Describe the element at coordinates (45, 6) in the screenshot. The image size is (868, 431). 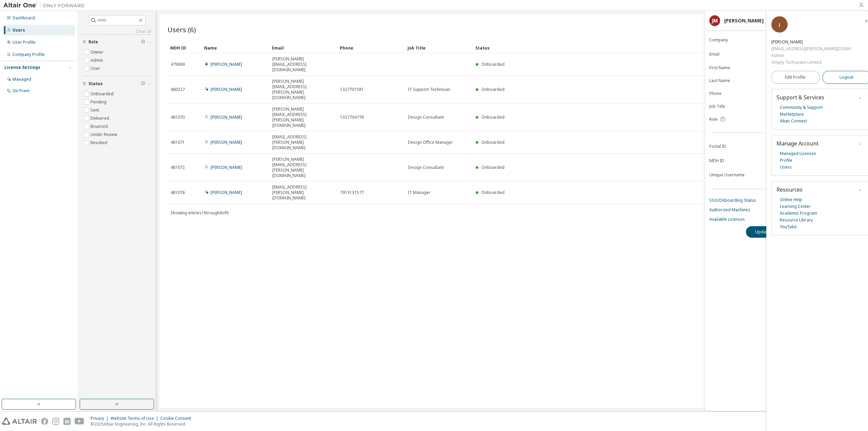
I see `img: Altair One` at that location.